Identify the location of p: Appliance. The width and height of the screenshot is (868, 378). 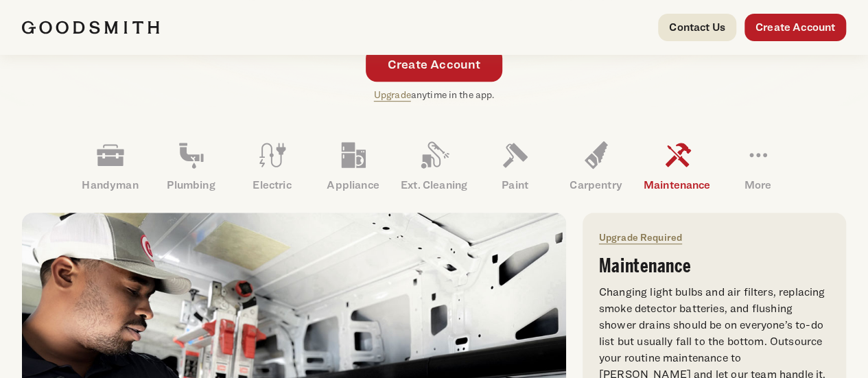
(353, 185).